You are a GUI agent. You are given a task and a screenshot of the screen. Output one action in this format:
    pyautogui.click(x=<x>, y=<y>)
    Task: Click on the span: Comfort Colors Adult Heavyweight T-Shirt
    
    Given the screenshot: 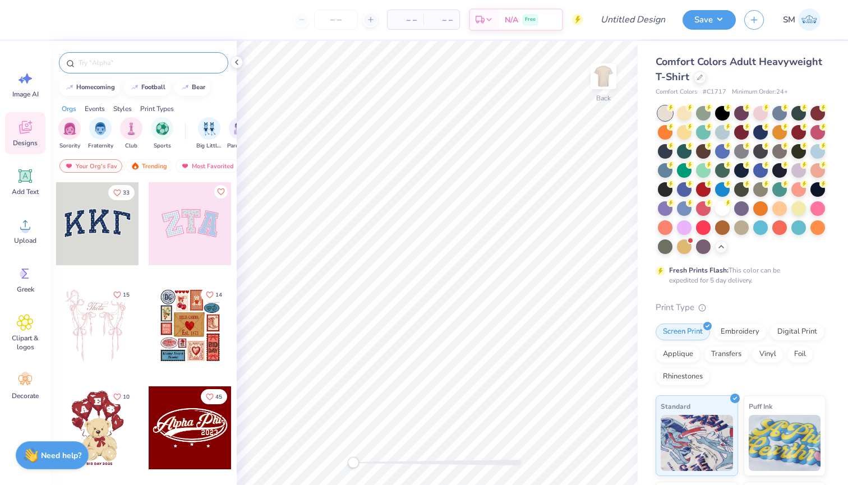 What is the action you would take?
    pyautogui.click(x=738, y=69)
    